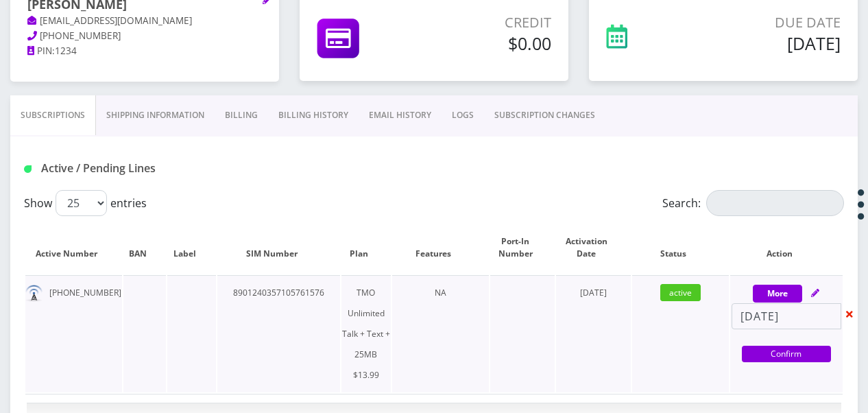  What do you see at coordinates (53, 115) in the screenshot?
I see `a: Subscriptions` at bounding box center [53, 115].